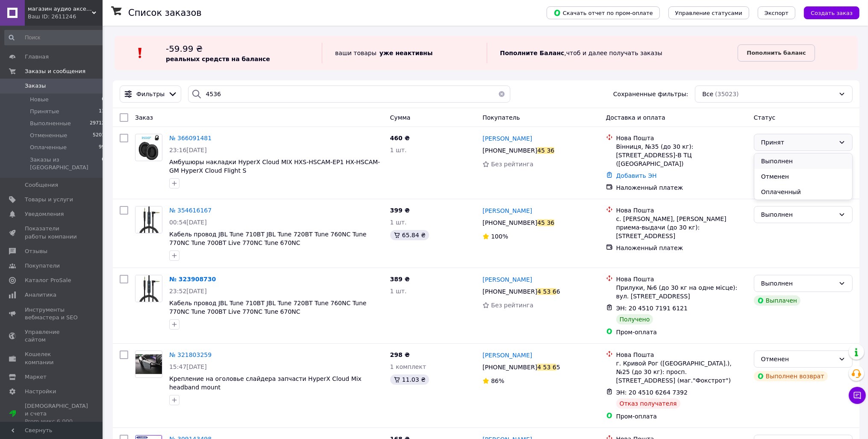  I want to click on span: Аналитика, so click(40, 295).